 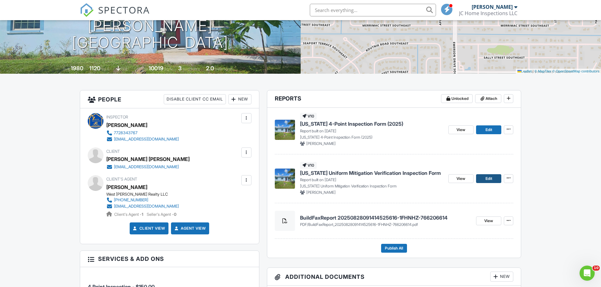 What do you see at coordinates (126, 133) in the screenshot?
I see `div: 7728343767` at bounding box center [126, 133].